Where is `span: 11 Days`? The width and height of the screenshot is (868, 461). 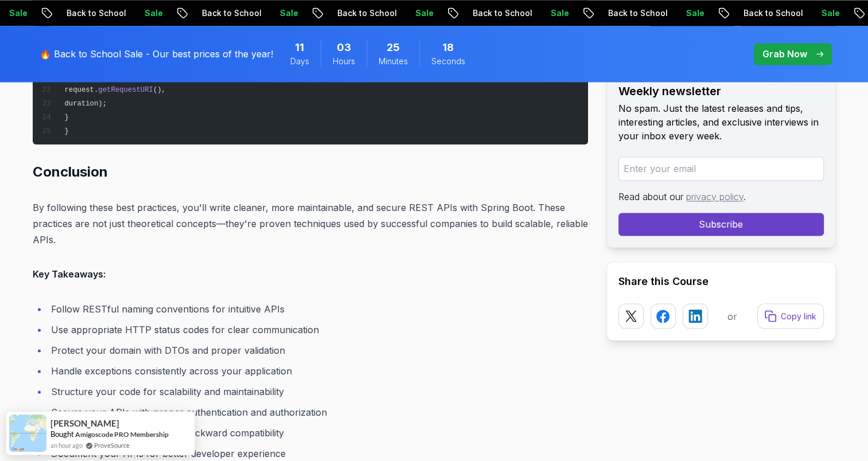
span: 11 Days is located at coordinates (299, 48).